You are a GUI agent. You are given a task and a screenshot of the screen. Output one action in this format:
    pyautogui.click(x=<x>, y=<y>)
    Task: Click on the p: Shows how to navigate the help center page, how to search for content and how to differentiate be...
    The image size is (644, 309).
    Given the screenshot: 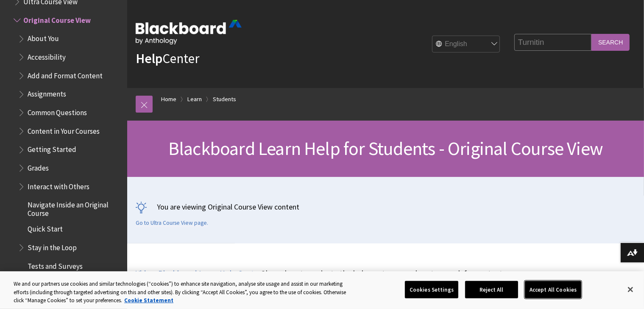 What is the action you would take?
    pyautogui.click(x=323, y=279)
    